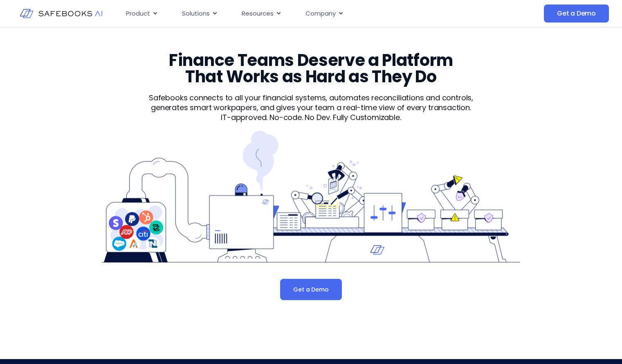  What do you see at coordinates (257, 14) in the screenshot?
I see `span: Resources` at bounding box center [257, 14].